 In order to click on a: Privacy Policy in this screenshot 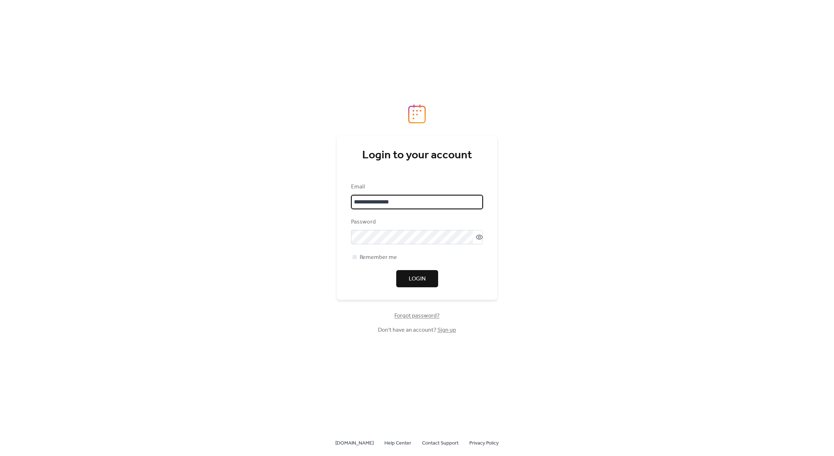, I will do `click(484, 443)`.